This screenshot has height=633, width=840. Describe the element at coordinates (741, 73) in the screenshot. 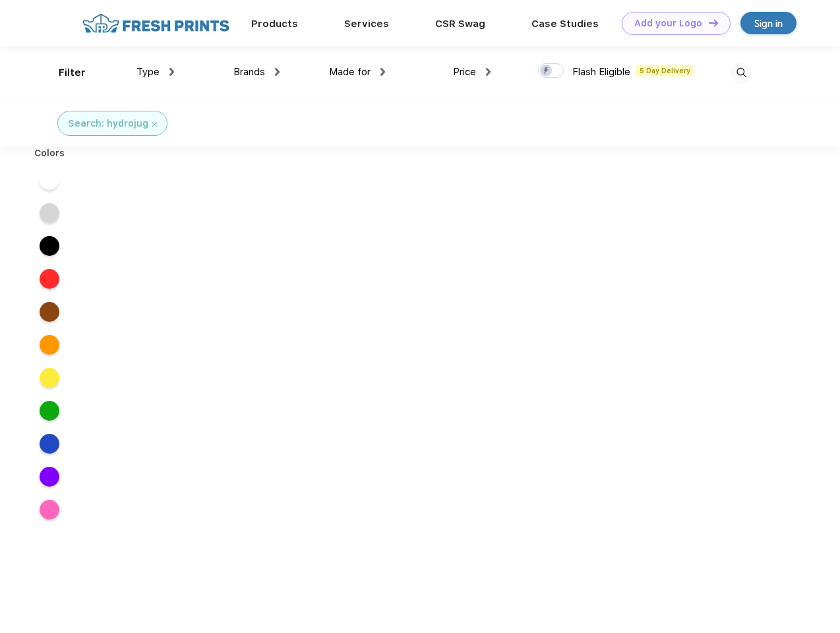

I see `img: desktop_search.svg` at that location.